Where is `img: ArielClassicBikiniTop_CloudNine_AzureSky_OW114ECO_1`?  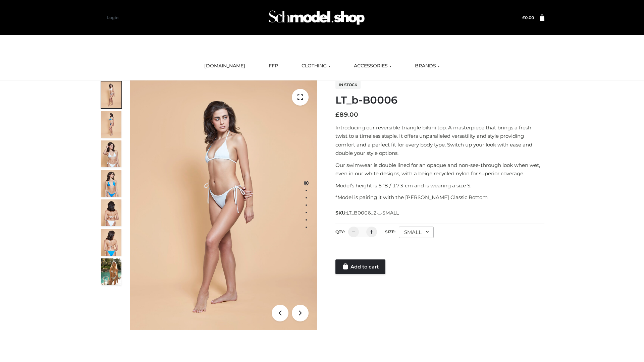
img: ArielClassicBikiniTop_CloudNine_AzureSky_OW114ECO_1 is located at coordinates (223, 205).